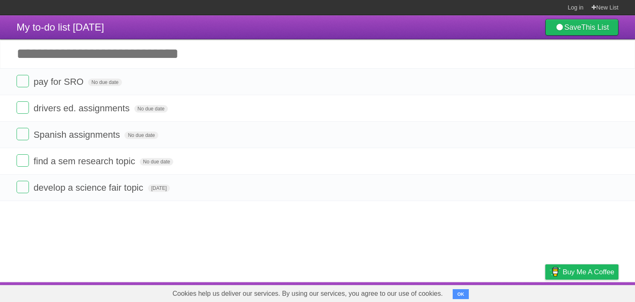 The width and height of the screenshot is (635, 302). Describe the element at coordinates (60, 81) in the screenshot. I see `span: pay for SRO` at that location.